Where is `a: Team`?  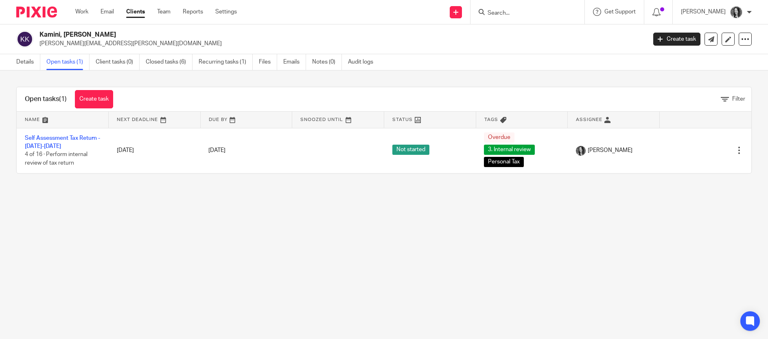
a: Team is located at coordinates (164, 12).